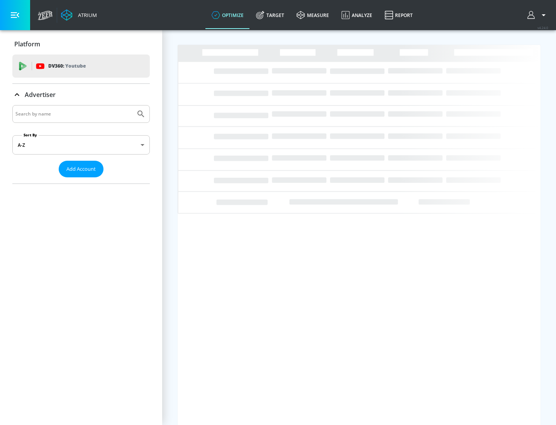 The width and height of the screenshot is (556, 425). I want to click on div: Atrium, so click(86, 15).